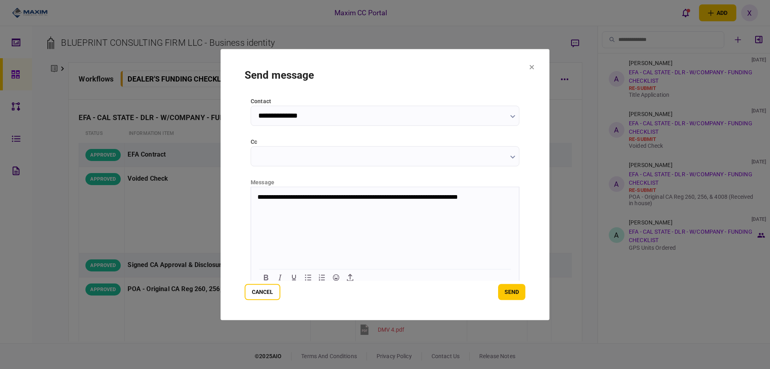 The width and height of the screenshot is (770, 369). Describe the element at coordinates (385, 116) in the screenshot. I see `input: contact` at that location.